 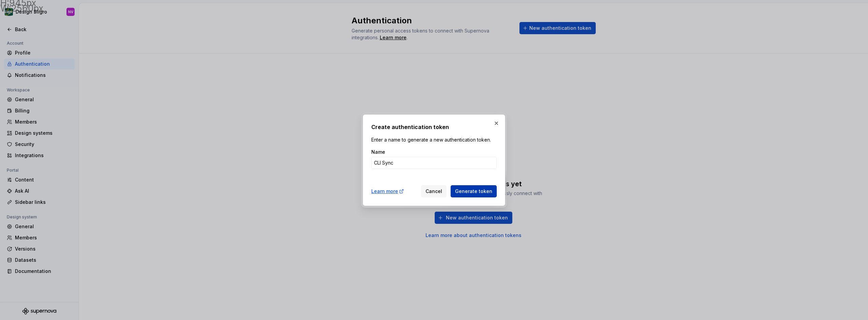 I want to click on p: Enter a name to generate a new authentication token., so click(x=434, y=140).